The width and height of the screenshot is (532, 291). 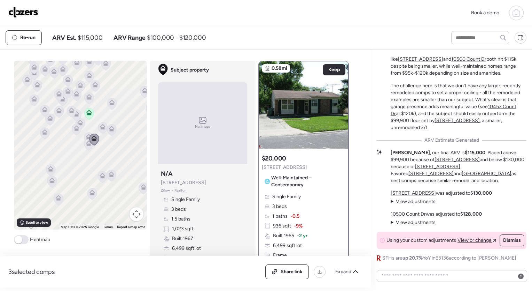 What do you see at coordinates (40, 239) in the screenshot?
I see `span: Heatmap` at bounding box center [40, 239].